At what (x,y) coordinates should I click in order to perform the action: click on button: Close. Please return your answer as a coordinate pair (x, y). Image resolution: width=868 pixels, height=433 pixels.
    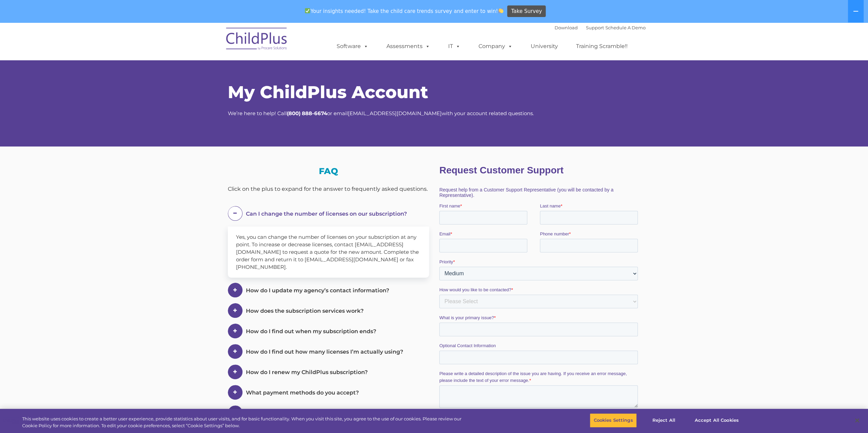
    Looking at the image, I should click on (857, 420).